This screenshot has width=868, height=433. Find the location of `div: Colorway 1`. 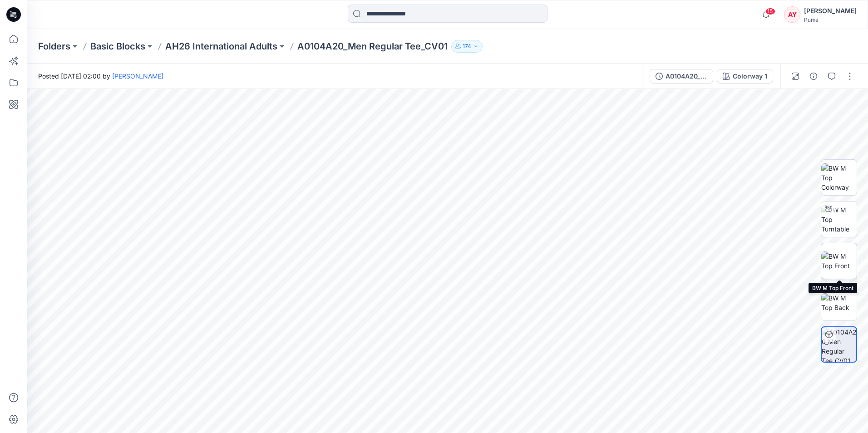

div: Colorway 1 is located at coordinates (750, 76).